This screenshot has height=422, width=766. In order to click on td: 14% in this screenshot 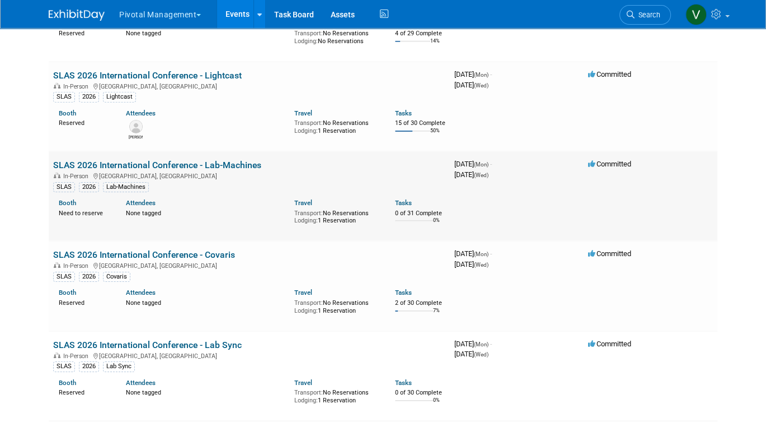, I will do `click(435, 45)`.